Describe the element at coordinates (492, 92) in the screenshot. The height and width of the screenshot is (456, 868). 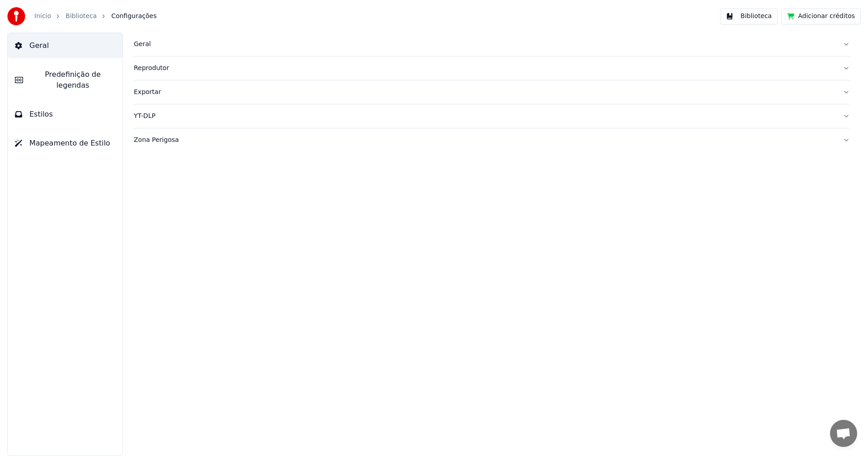
I see `button: Exportar` at that location.